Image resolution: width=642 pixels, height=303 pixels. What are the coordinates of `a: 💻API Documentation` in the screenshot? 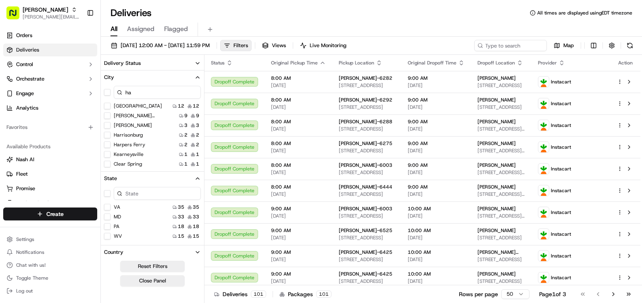 It's located at (99, 121).